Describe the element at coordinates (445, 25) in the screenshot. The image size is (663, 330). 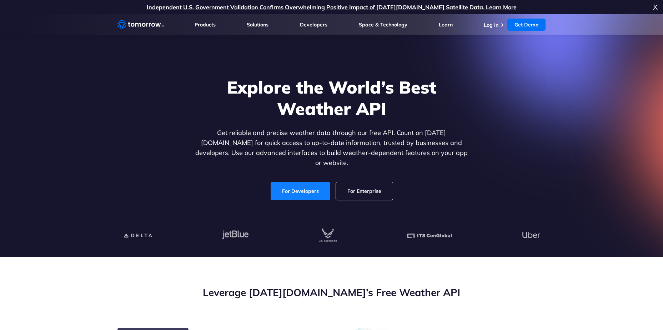
I see `a: Learn` at that location.